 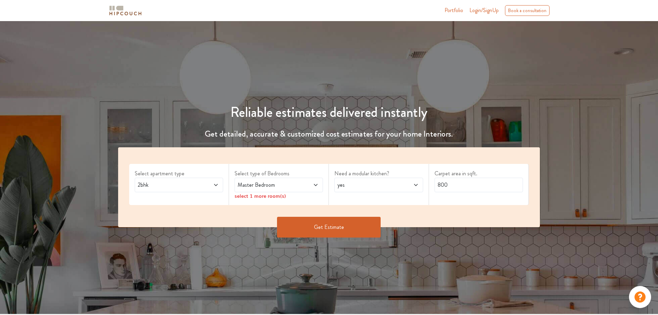 I want to click on div: Book a consultation, so click(x=527, y=10).